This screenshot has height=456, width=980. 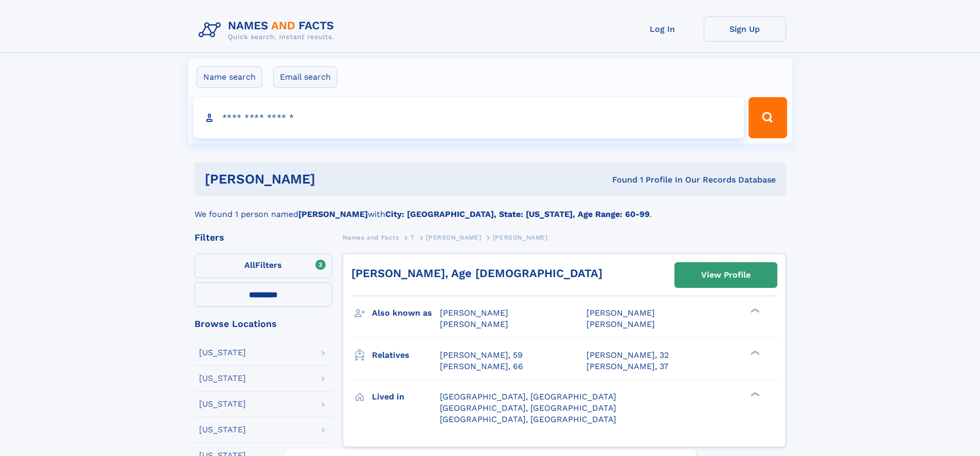 What do you see at coordinates (745, 29) in the screenshot?
I see `a: Sign Up` at bounding box center [745, 29].